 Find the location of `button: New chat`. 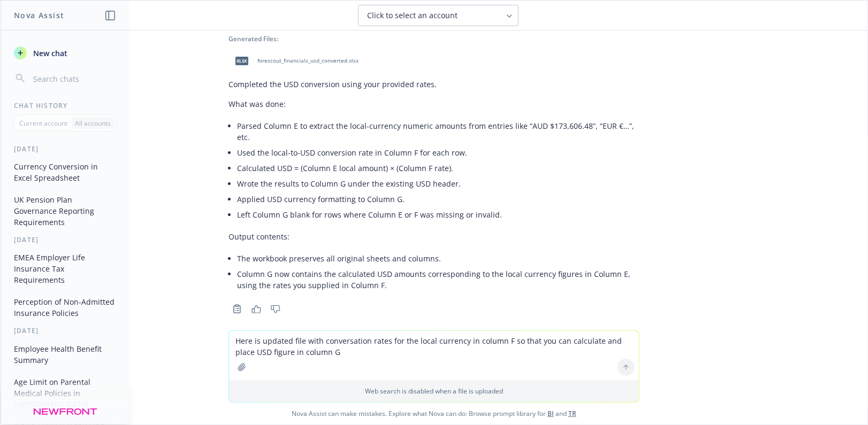

button: New chat is located at coordinates (65, 53).